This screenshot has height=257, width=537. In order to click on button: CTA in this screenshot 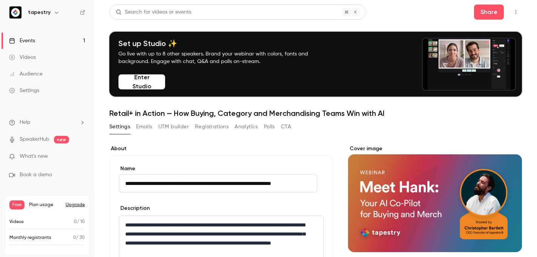, I will do `click(286, 127)`.